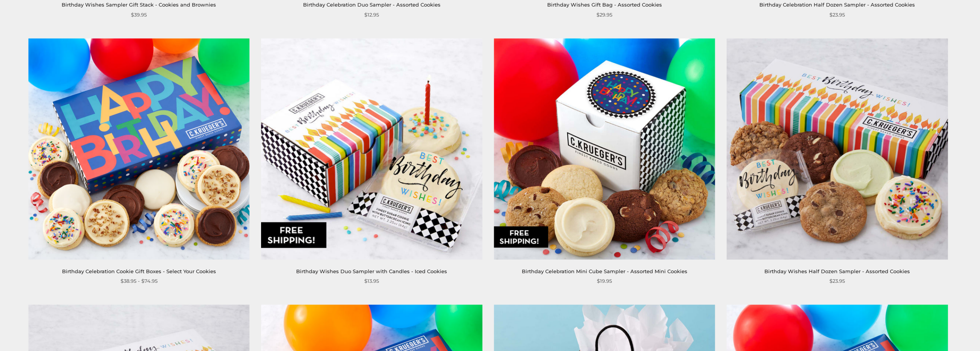 This screenshot has width=980, height=351. What do you see at coordinates (371, 149) in the screenshot?
I see `img: Birthday Wishes Duo Sampler with Candles - Iced Cookies` at bounding box center [371, 149].